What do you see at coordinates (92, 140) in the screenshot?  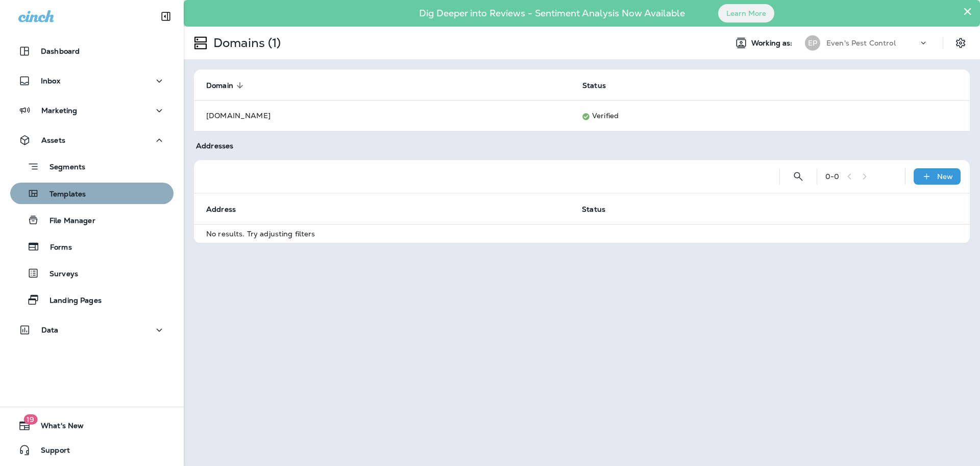 I see `button: Assets` at bounding box center [92, 140].